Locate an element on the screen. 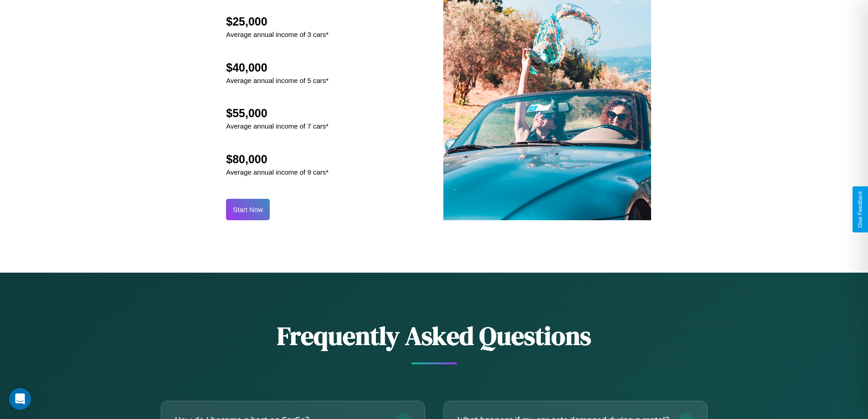 This screenshot has width=868, height=419. p: Average annual income of 5 cars* is located at coordinates (277, 81).